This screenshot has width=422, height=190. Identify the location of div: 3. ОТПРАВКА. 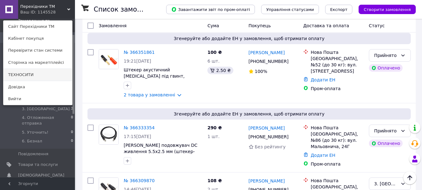
(386, 183).